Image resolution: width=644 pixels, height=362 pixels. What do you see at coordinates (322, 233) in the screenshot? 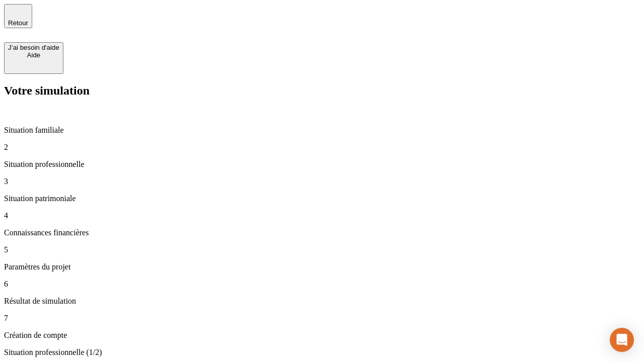
I see `p: Connaissances financières` at bounding box center [322, 233].